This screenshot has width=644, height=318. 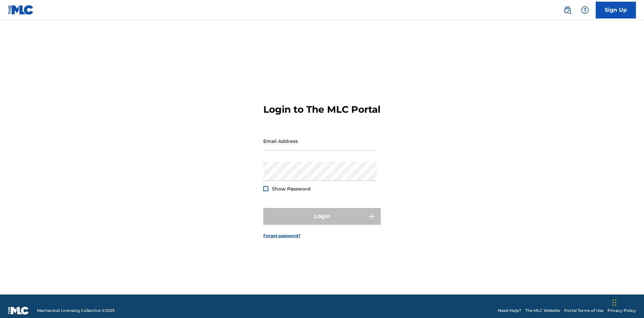 I want to click on img: help, so click(x=585, y=10).